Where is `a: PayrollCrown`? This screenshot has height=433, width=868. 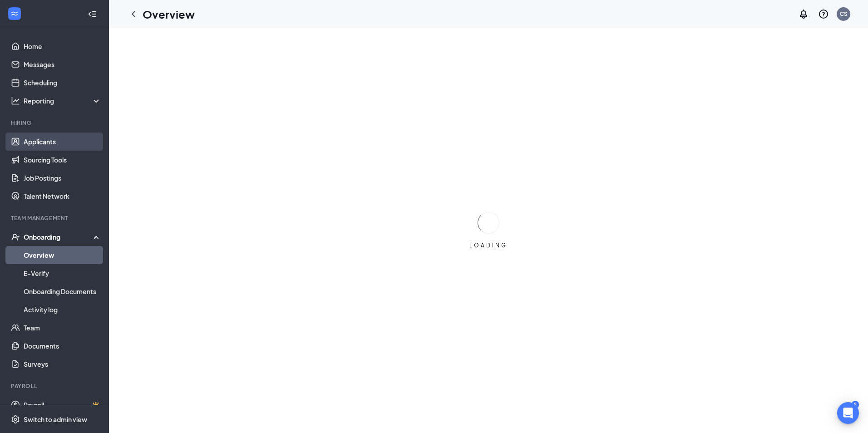 a: PayrollCrown is located at coordinates (62, 405).